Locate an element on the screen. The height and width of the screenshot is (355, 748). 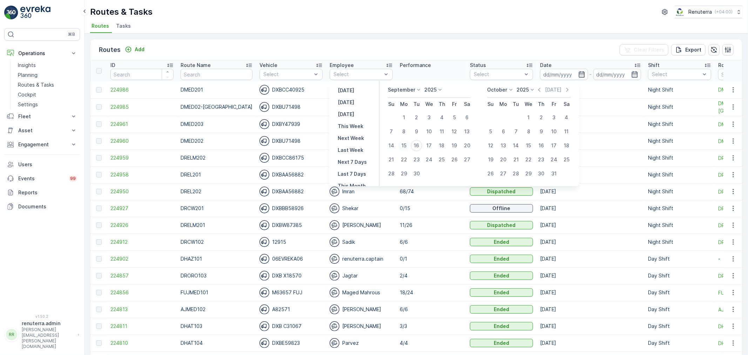
a: Cockpit is located at coordinates (47, 95).